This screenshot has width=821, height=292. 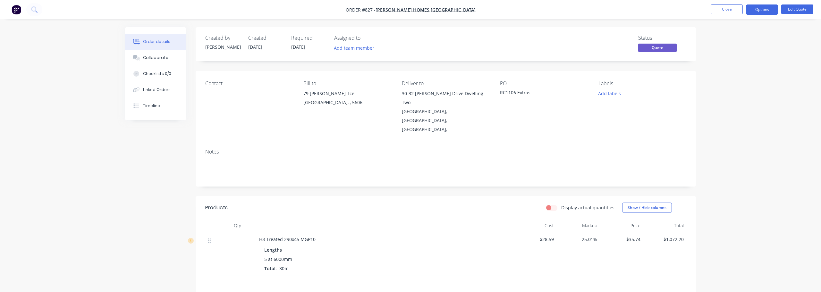 I want to click on div: Linked Orders, so click(x=157, y=90).